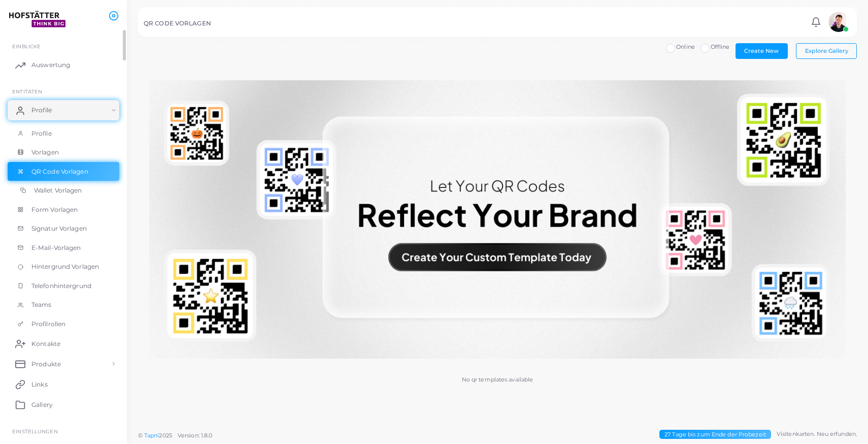  I want to click on span: Signatur Vorlagen, so click(59, 229).